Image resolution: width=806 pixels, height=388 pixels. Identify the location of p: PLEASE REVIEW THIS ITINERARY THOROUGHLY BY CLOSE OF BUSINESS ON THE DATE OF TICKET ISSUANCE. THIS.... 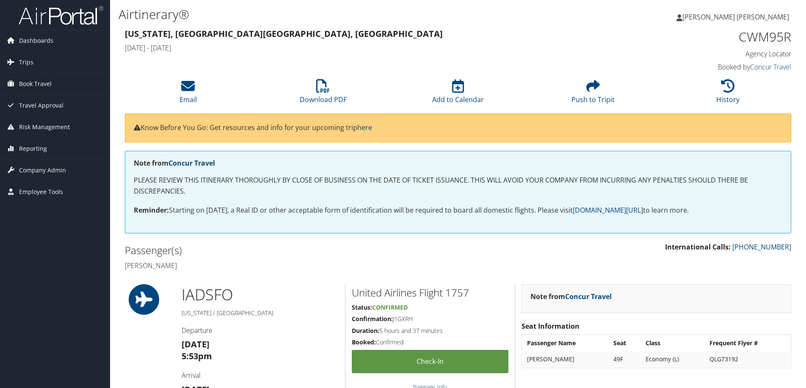
(458, 185).